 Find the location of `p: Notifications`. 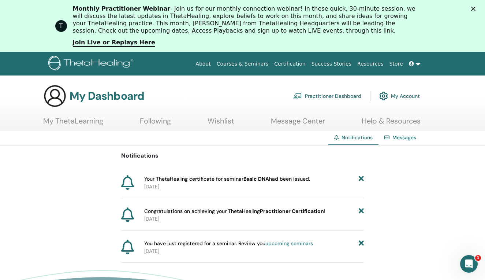

p: Notifications is located at coordinates (242, 156).